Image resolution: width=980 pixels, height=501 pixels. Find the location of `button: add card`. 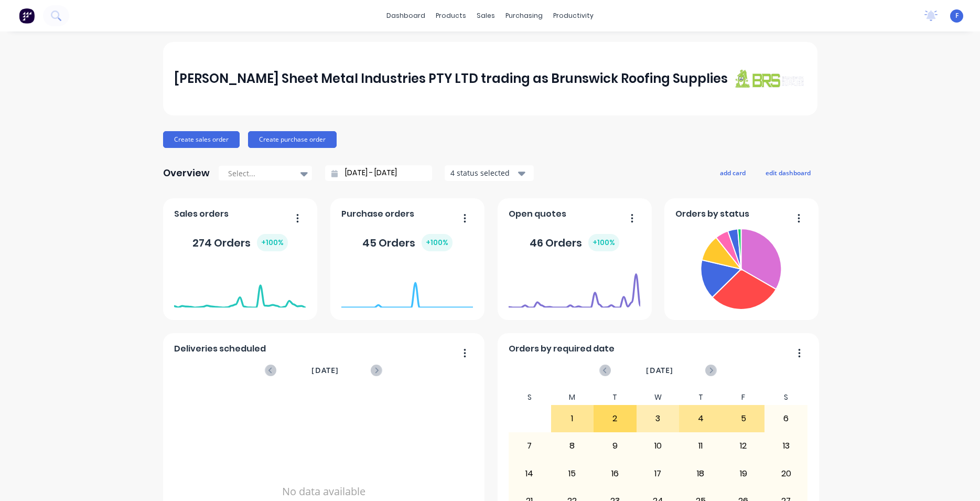

button: add card is located at coordinates (732, 173).